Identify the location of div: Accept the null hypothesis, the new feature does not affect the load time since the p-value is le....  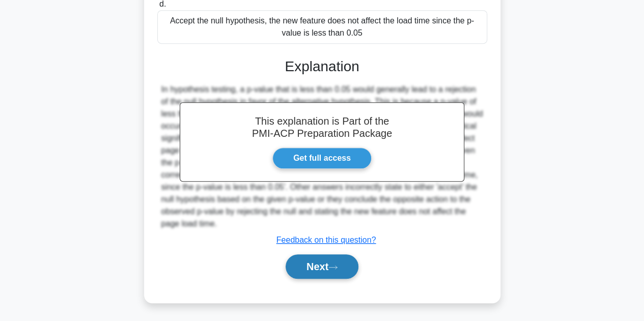
(323, 27).